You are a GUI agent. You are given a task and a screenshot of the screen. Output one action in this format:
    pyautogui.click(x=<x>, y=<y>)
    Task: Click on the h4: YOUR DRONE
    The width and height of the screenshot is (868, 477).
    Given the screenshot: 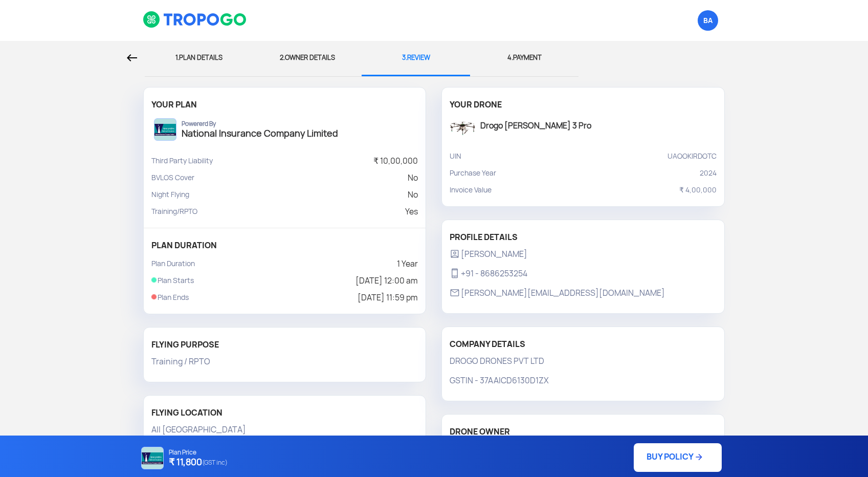 What is the action you would take?
    pyautogui.click(x=582, y=105)
    